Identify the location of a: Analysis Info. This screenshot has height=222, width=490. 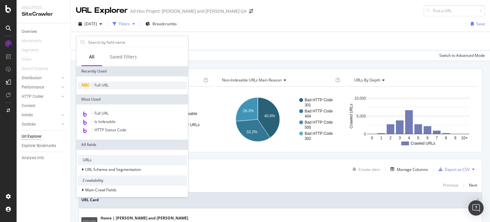
(44, 158).